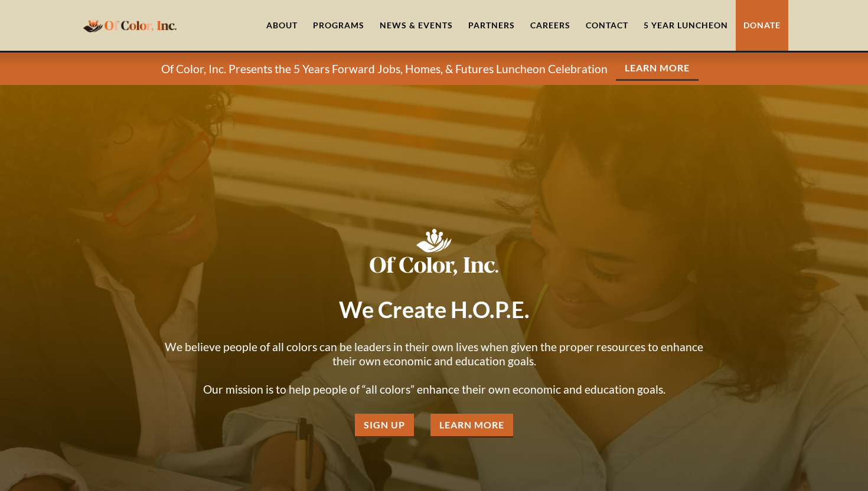 The image size is (868, 491). I want to click on p: Of Color, Inc. Presents the 5 Years Forward Jobs, Homes, & Futures Luncheon Celebration, so click(384, 69).